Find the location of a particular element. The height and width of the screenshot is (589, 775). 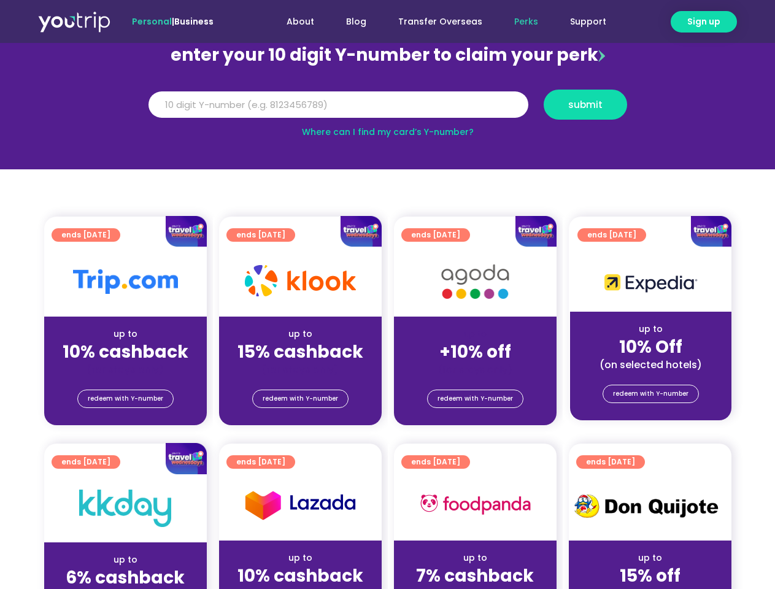

a: About is located at coordinates (300, 21).